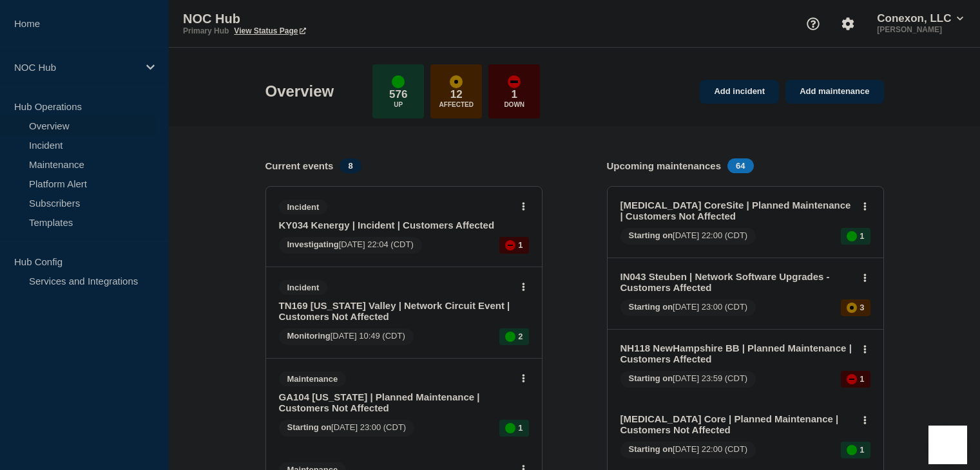 The image size is (980, 470). Describe the element at coordinates (920, 19) in the screenshot. I see `button: Conexon, LLC` at that location.